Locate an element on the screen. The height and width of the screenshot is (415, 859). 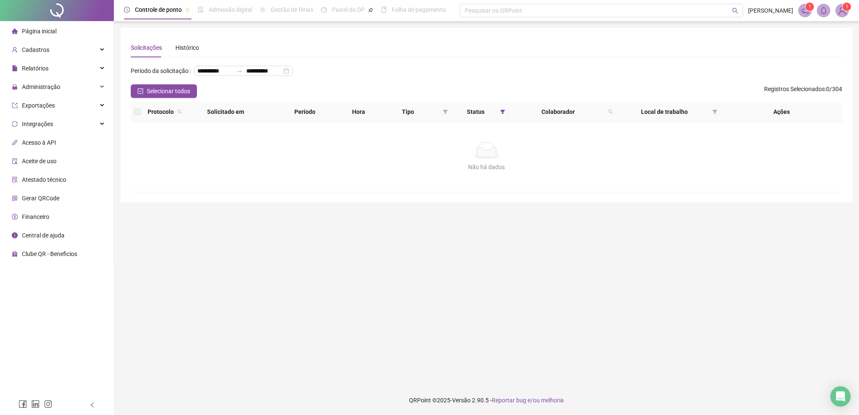
span: Registros Selecionados is located at coordinates (795, 89).